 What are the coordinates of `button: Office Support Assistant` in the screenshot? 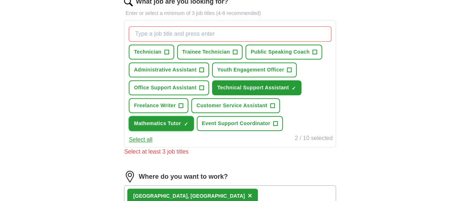 It's located at (169, 87).